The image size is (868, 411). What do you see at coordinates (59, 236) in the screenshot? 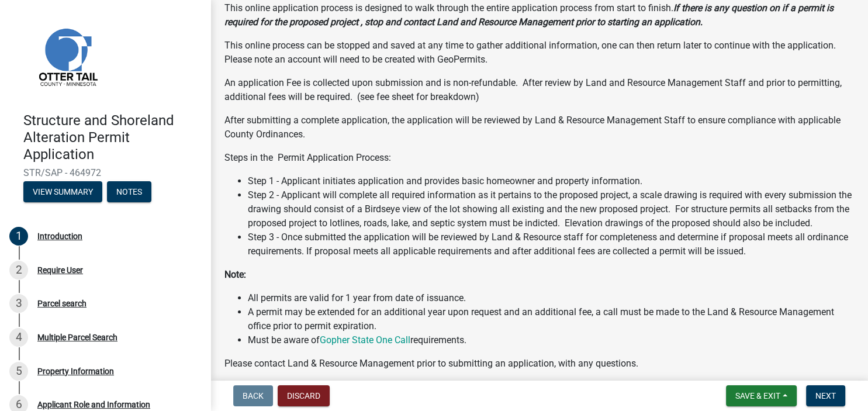
I see `div: Introduction` at bounding box center [59, 236].